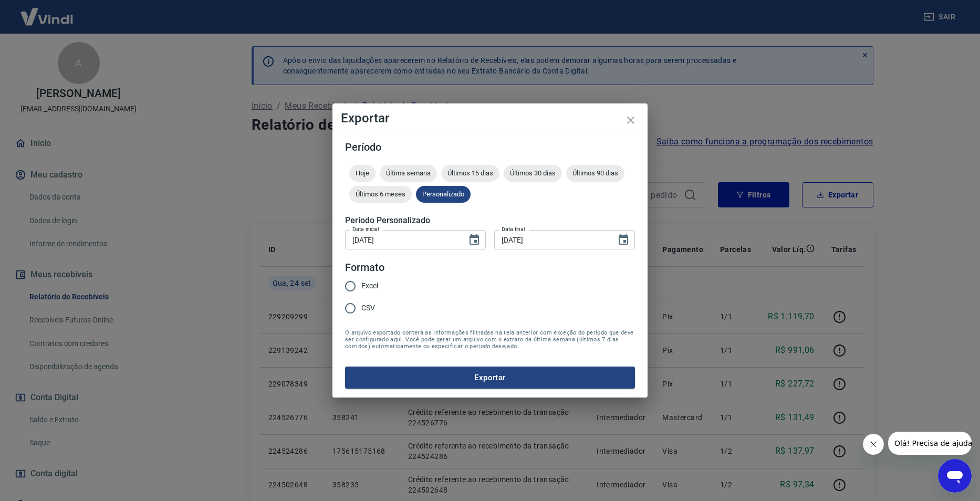 The height and width of the screenshot is (501, 980). I want to click on div: Últimos 6 meses, so click(380, 194).